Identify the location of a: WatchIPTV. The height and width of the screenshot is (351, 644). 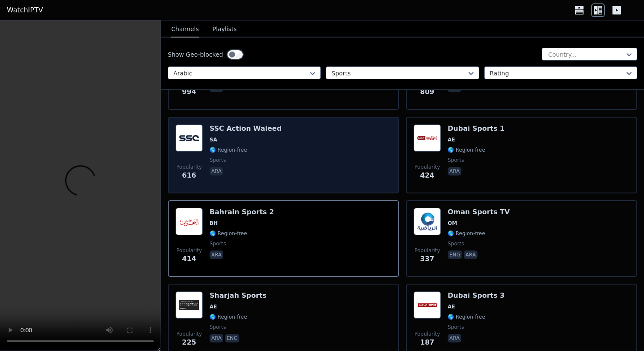
(25, 10).